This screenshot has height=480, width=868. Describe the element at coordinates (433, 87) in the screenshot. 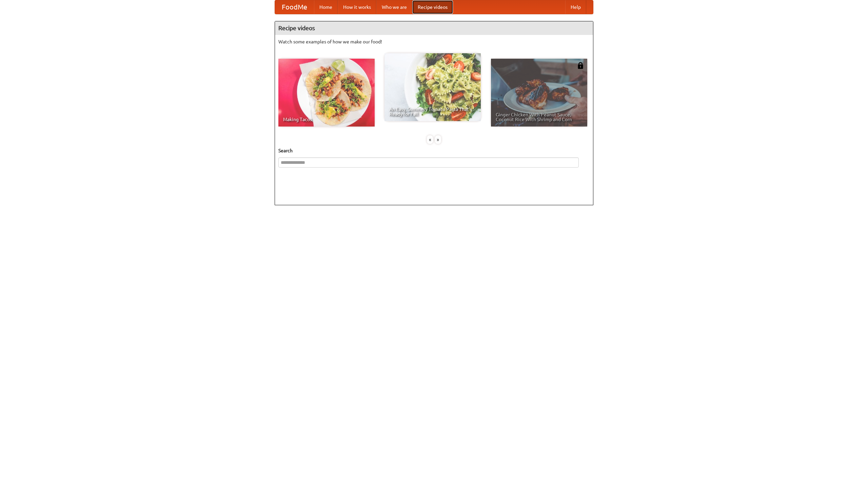

I see `a: An Easy, Summery Tomato Pasta That's Ready for Fall` at that location.